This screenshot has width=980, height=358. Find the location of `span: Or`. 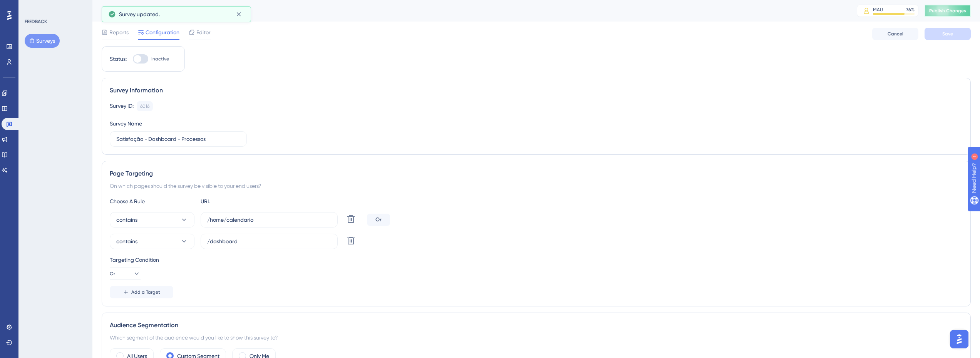

span: Or is located at coordinates (112, 274).